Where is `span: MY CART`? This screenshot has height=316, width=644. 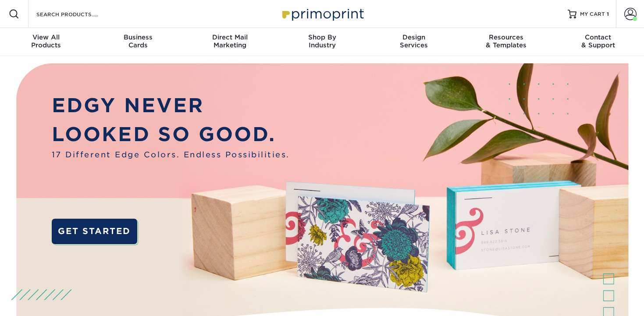 span: MY CART is located at coordinates (592, 14).